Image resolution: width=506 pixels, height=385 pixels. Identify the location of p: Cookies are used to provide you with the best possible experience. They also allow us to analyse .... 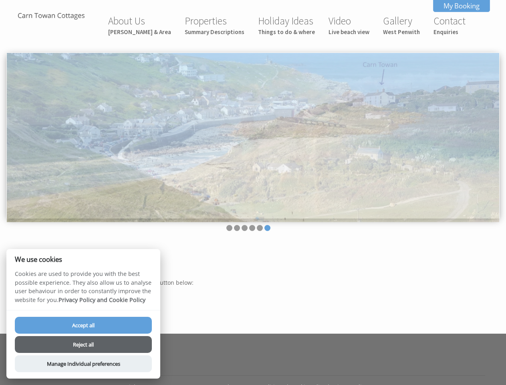
(83, 289).